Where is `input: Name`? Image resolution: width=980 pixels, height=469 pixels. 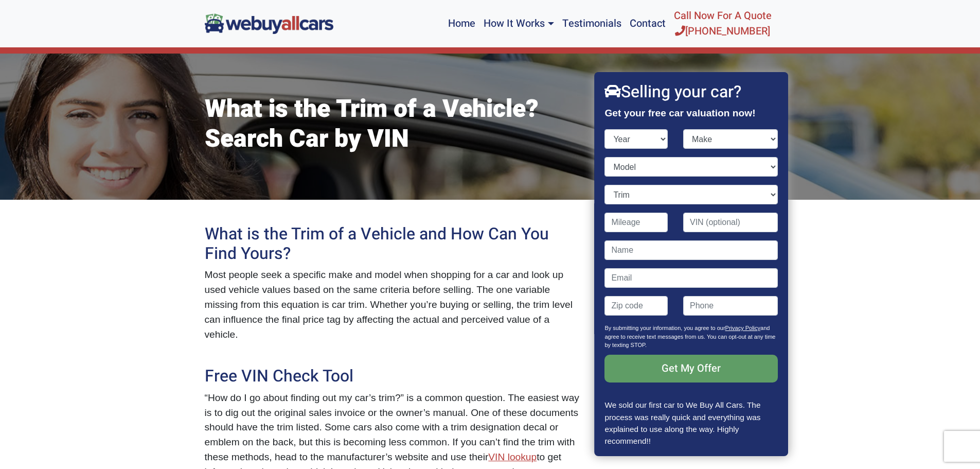
input: Name is located at coordinates (692, 250).